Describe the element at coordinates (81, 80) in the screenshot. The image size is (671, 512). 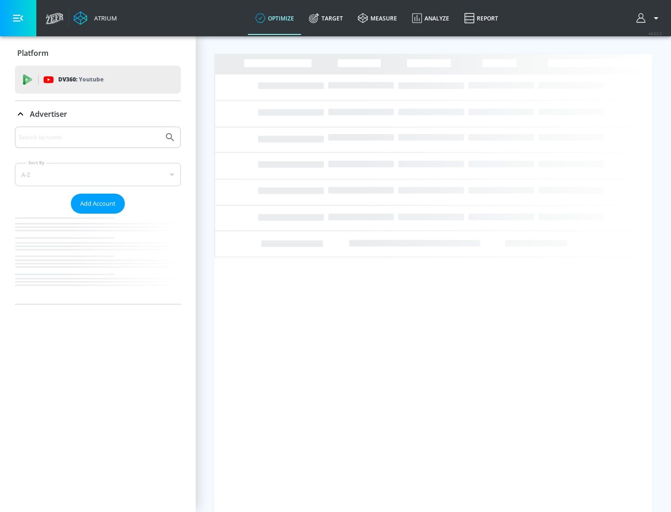
I see `p: DV360:` at that location.